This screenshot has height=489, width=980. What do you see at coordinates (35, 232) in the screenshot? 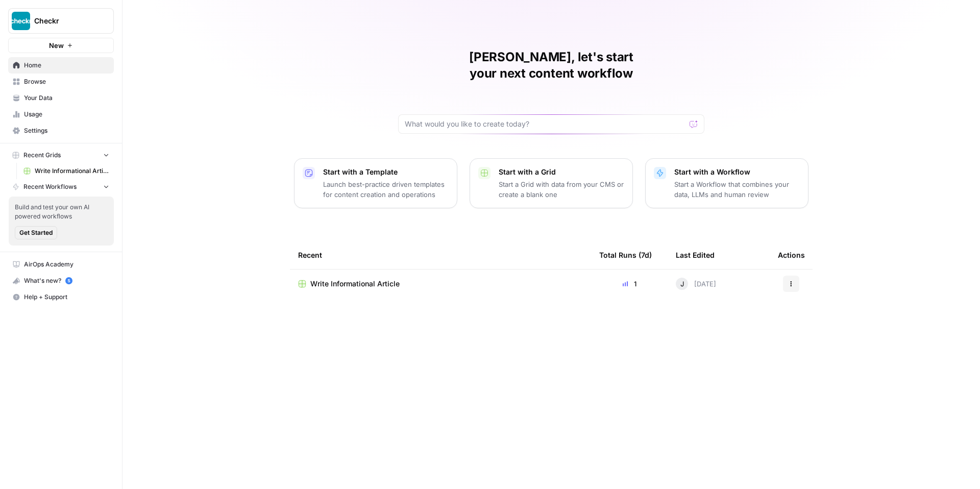
I see `button: Get Started` at bounding box center [35, 232].